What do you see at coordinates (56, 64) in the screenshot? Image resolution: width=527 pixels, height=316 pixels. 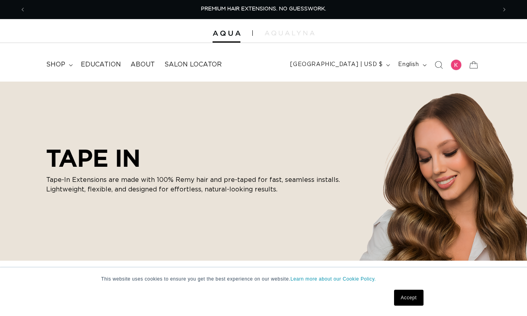 I see `span: shop` at bounding box center [56, 64].